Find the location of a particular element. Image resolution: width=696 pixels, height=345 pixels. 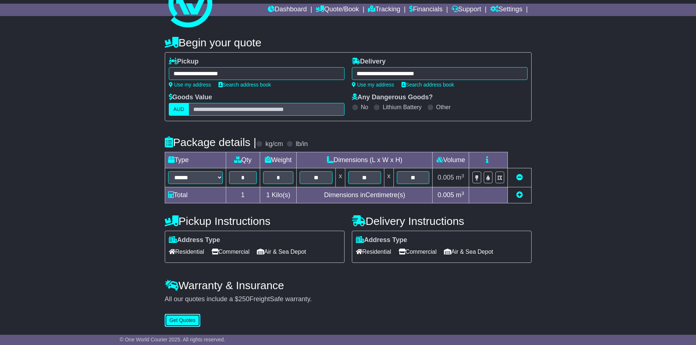

label: Any Dangerous Goods? is located at coordinates (392, 98).